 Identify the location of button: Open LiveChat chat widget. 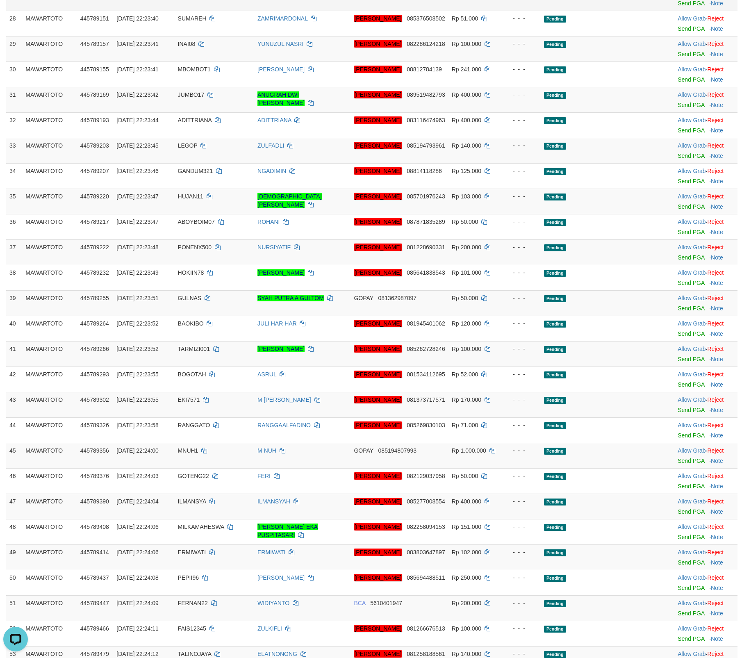
(16, 16).